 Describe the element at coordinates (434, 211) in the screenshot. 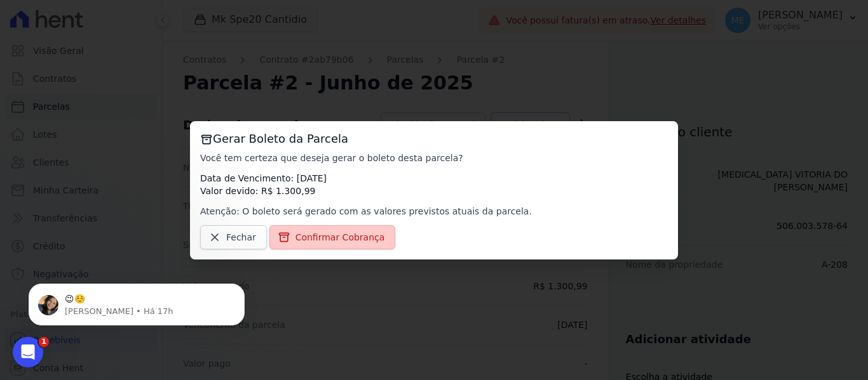

I see `p: Atenção: O boleto será gerado com as valores previstos atuais da parcela.` at that location.